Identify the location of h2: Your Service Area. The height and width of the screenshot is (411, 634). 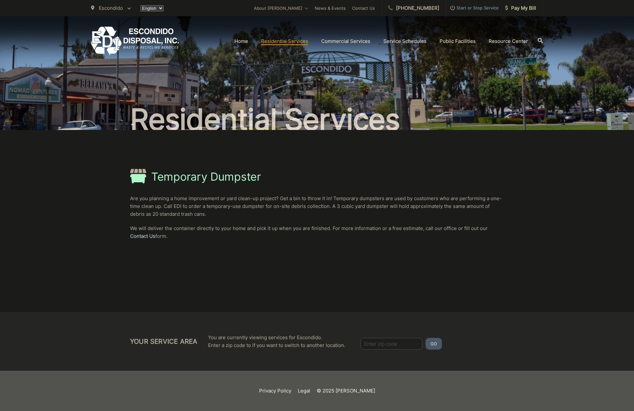
(164, 342).